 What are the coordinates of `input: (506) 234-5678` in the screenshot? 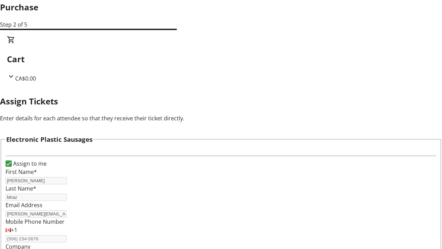 It's located at (36, 239).